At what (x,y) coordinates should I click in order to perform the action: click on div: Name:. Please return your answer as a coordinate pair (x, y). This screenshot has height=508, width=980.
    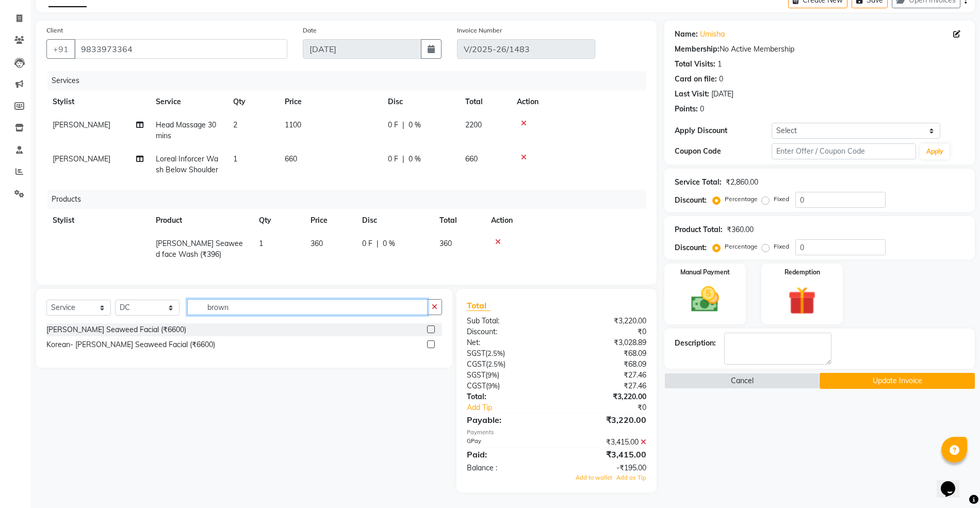
    Looking at the image, I should click on (686, 34).